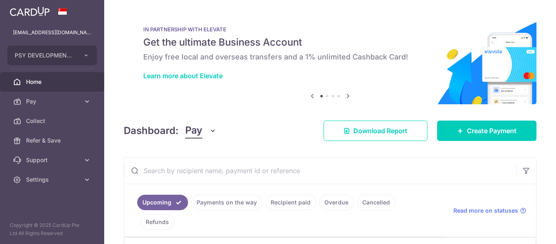 Image resolution: width=556 pixels, height=244 pixels. I want to click on img: Renovation banner, so click(330, 59).